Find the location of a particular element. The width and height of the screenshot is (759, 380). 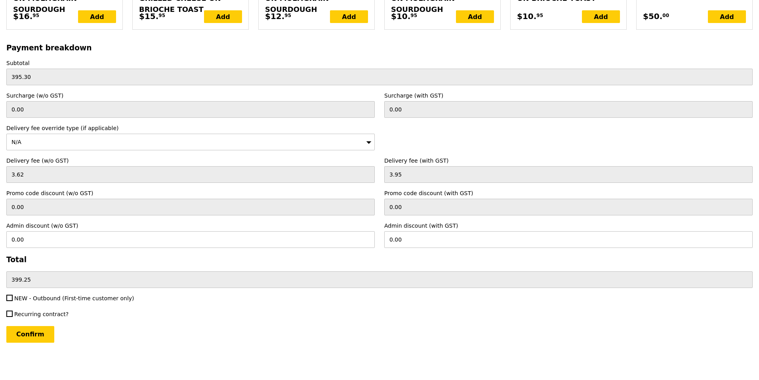

span: Recurring contract? is located at coordinates (41, 314).